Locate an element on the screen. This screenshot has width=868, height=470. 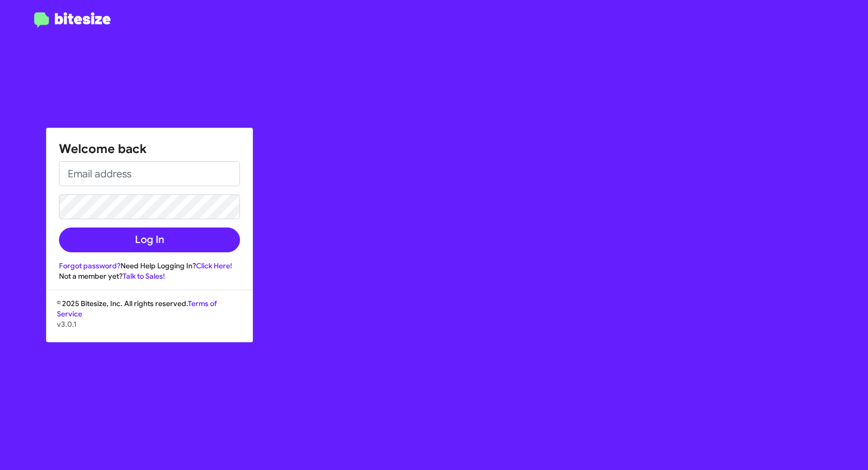
a: Forgot password? is located at coordinates (89, 266).